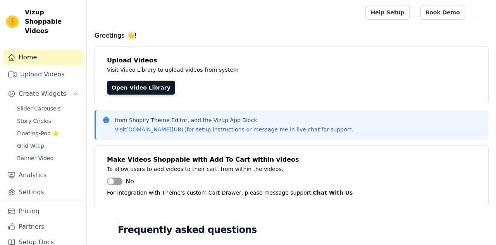  Describe the element at coordinates (42, 94) in the screenshot. I see `span: Create Widgets` at that location.